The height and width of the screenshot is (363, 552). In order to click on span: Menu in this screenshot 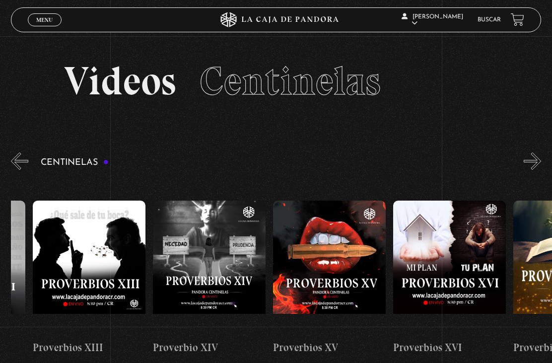, I will do `click(44, 20)`.